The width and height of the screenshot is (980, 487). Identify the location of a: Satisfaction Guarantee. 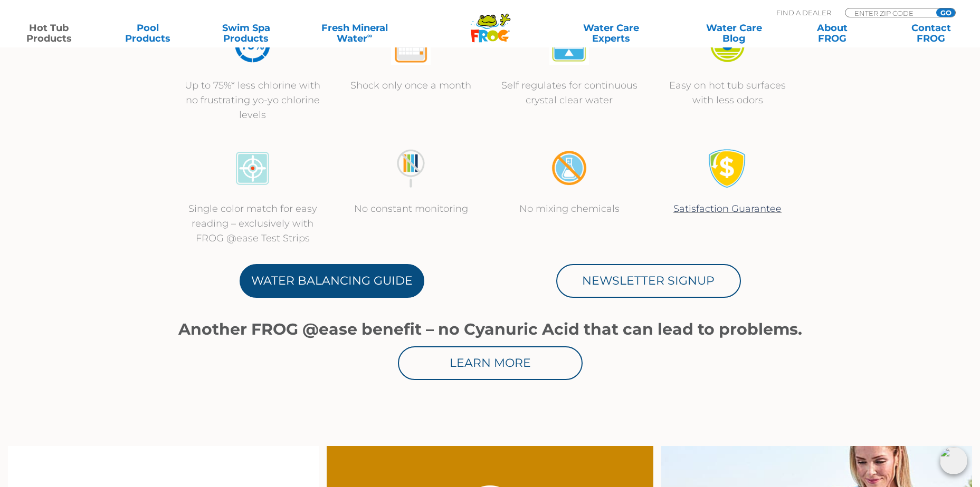
(727, 208).